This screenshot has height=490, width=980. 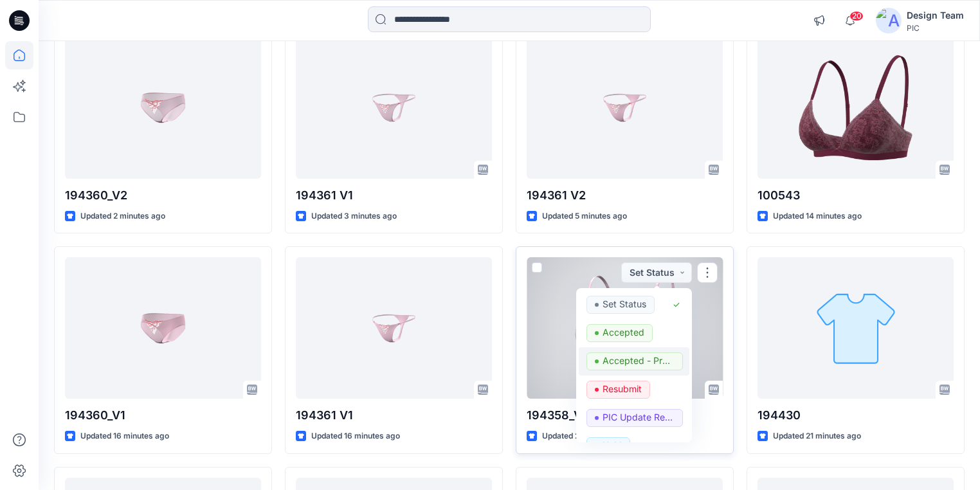 I want to click on p: 194430, so click(x=855, y=415).